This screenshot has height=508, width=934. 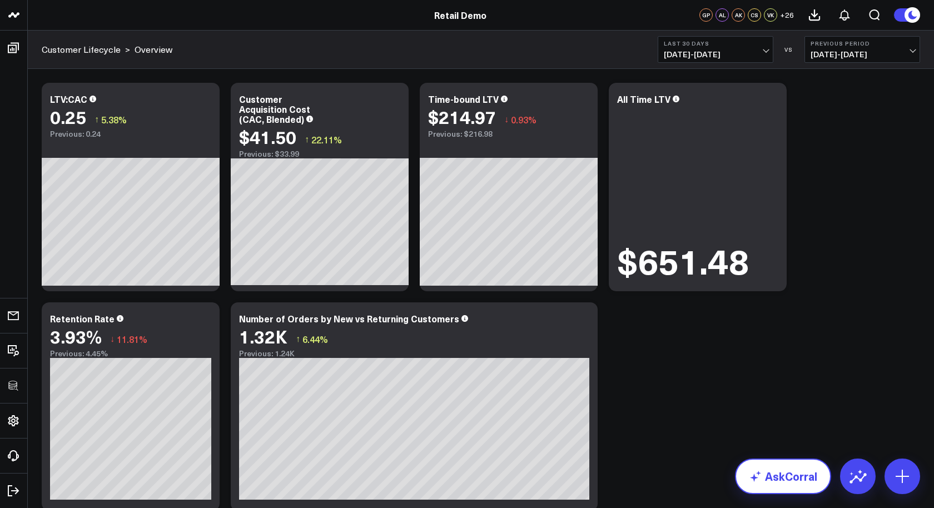 I want to click on div: LTV:CAC, so click(x=68, y=99).